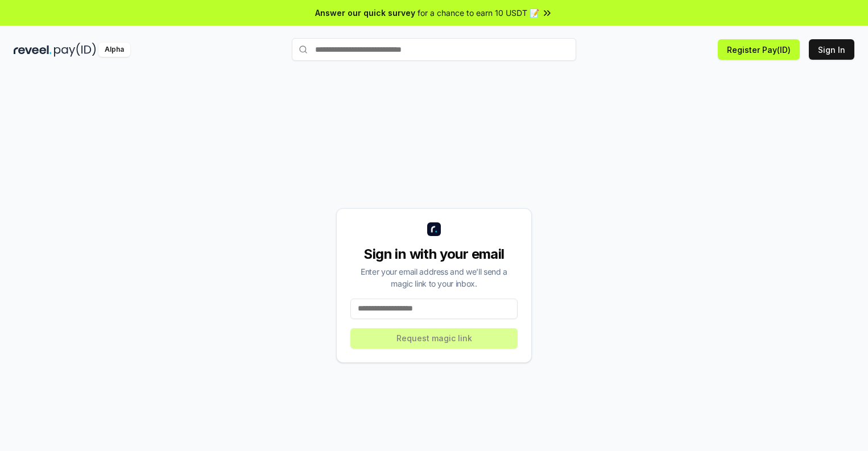 The width and height of the screenshot is (868, 451). Describe the element at coordinates (478, 12) in the screenshot. I see `span: for a chance to earn 10 USDT 📝` at that location.